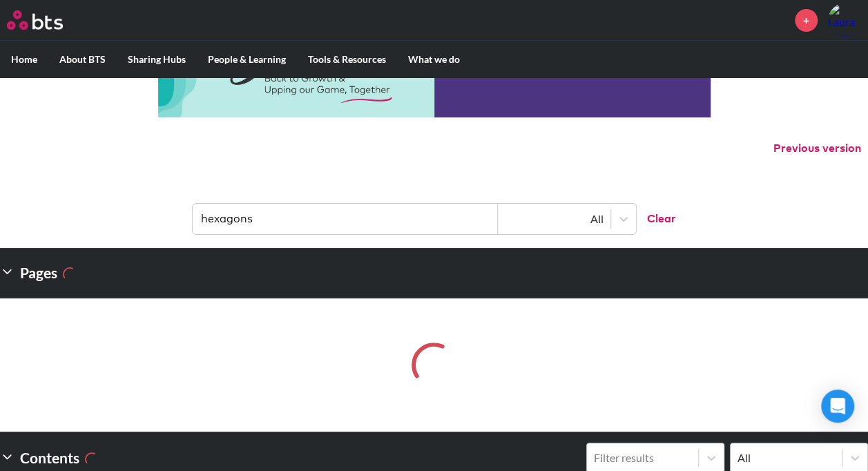  I want to click on a: Go home, so click(48, 20).